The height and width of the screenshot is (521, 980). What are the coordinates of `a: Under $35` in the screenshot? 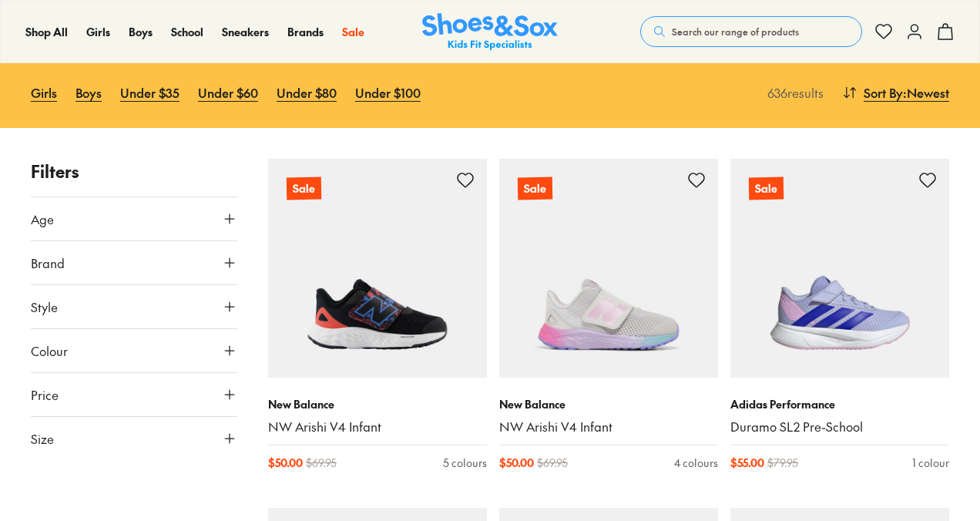 It's located at (150, 93).